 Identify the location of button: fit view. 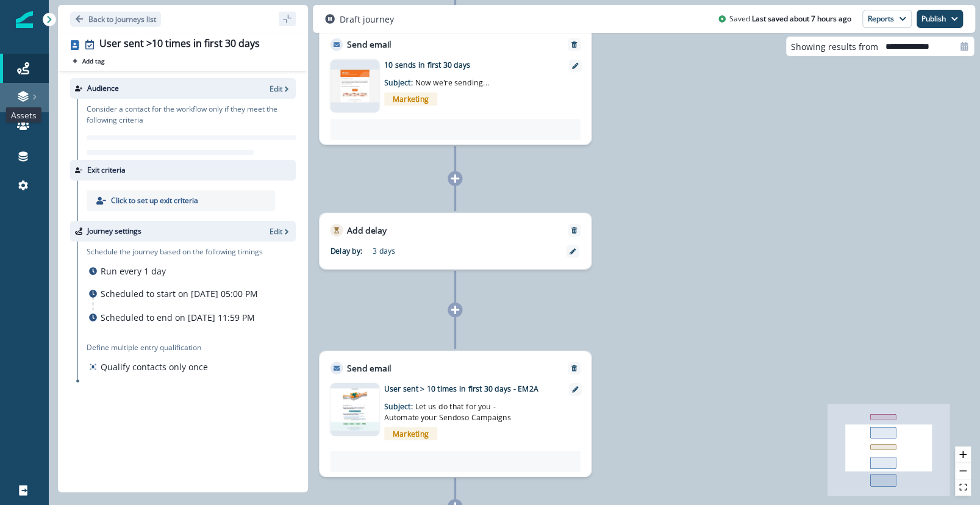
(963, 487).